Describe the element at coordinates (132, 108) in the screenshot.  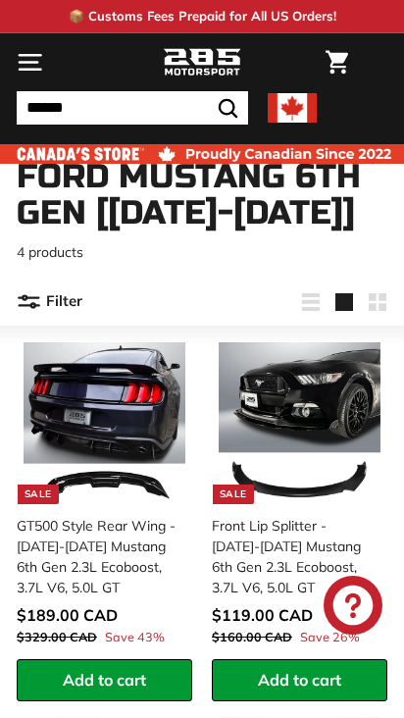
I see `input: Search` at that location.